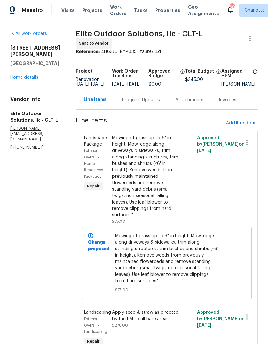 This screenshot has height=344, width=268. Describe the element at coordinates (241, 123) in the screenshot. I see `span: Add line item` at that location.